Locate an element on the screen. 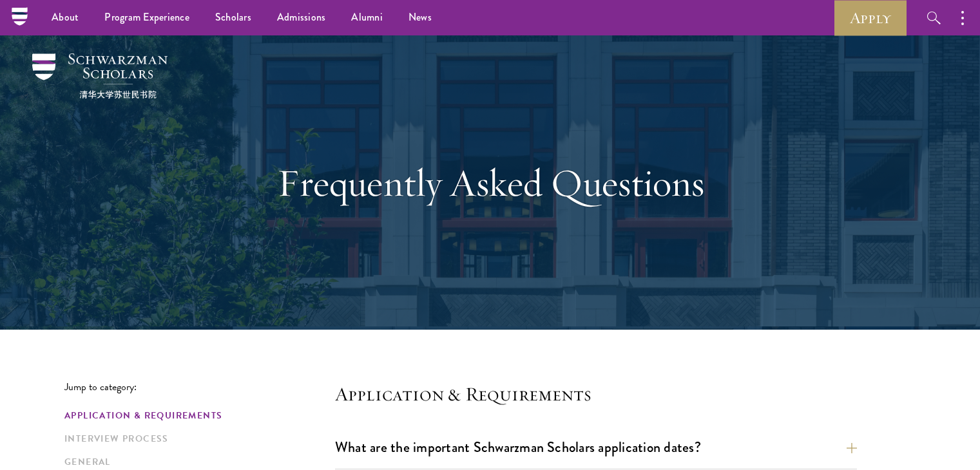  h1: Frequently Asked Questions is located at coordinates (490, 183).